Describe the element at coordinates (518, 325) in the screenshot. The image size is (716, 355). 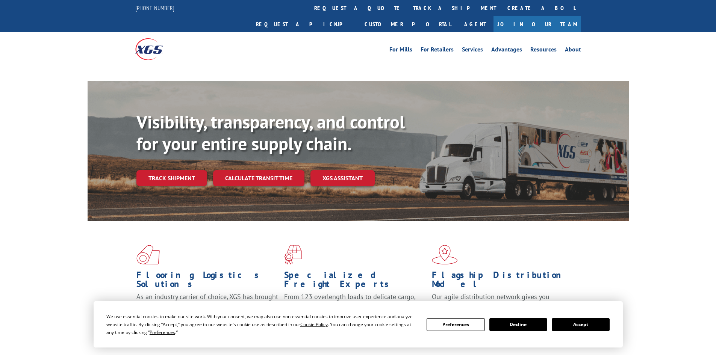
I see `button: Decline` at that location.